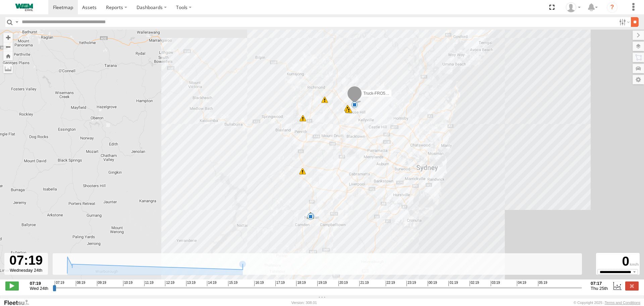 Image resolution: width=644 pixels, height=306 pixels. Describe the element at coordinates (355, 105) in the screenshot. I see `div: 5` at that location.